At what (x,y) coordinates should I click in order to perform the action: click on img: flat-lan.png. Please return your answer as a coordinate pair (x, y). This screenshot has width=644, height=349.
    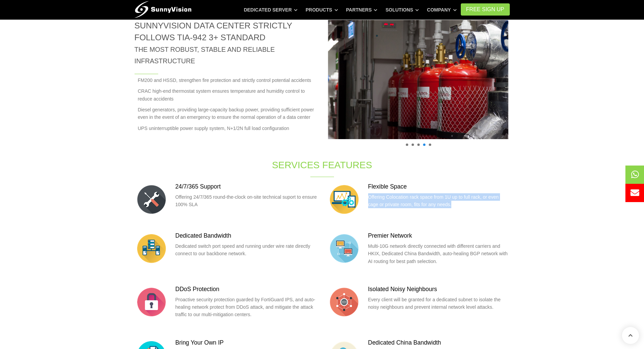
    Looking at the image, I should click on (344, 248).